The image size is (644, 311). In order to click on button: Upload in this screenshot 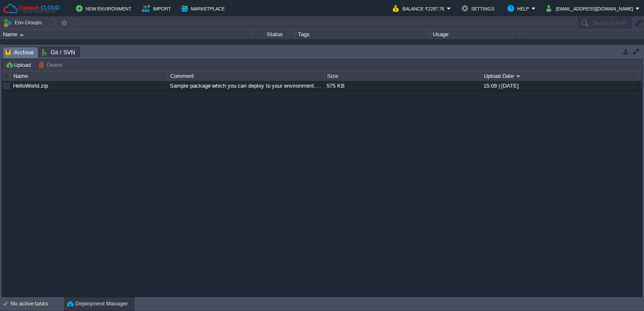, I will do `click(20, 65)`.